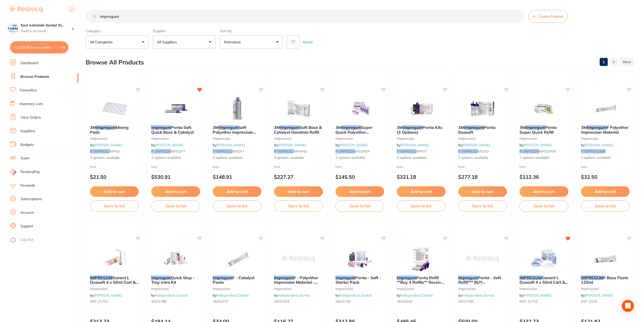 Image resolution: width=644 pixels, height=322 pixels. Describe the element at coordinates (29, 63) in the screenshot. I see `a: Dashboard` at that location.